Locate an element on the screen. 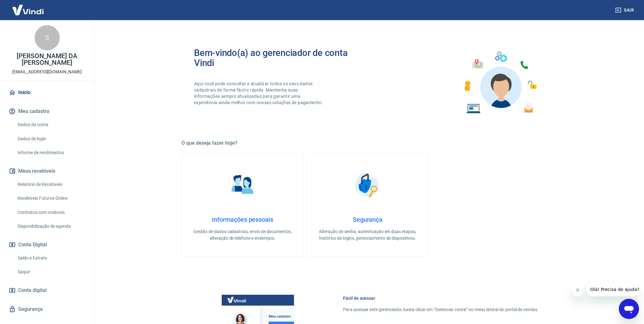  a: Saldo e Extrato is located at coordinates (51, 258).